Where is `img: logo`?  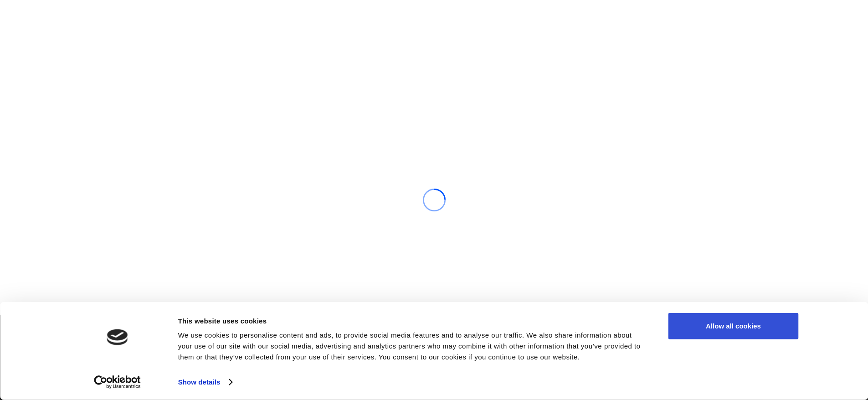 img: logo is located at coordinates (117, 337).